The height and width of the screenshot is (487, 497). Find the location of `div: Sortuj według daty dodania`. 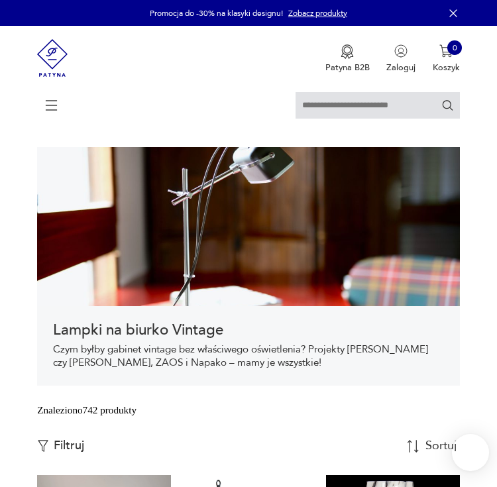

div: Sortuj według daty dodania is located at coordinates (442, 446).